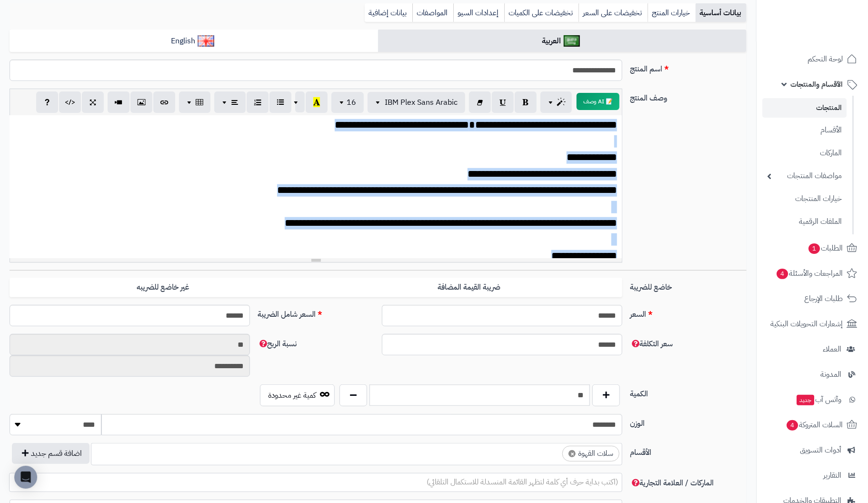 This screenshot has height=503, width=868. What do you see at coordinates (805, 153) in the screenshot?
I see `a: الماركات` at bounding box center [805, 153].